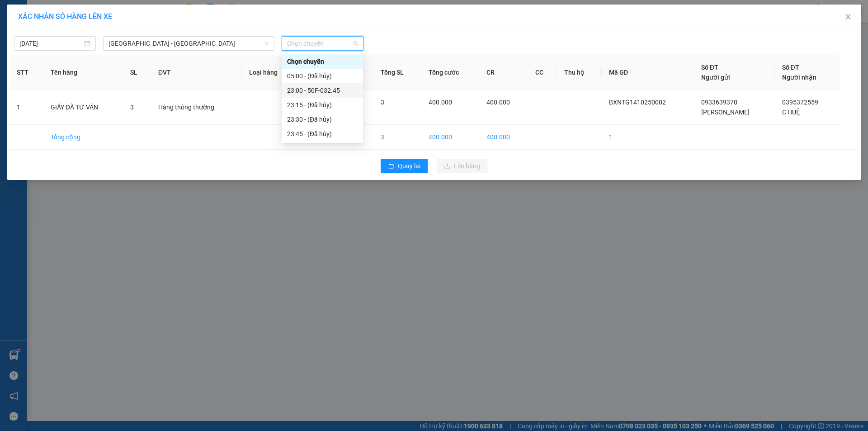  Describe the element at coordinates (80, 14) in the screenshot. I see `span: Gửi:` at that location.